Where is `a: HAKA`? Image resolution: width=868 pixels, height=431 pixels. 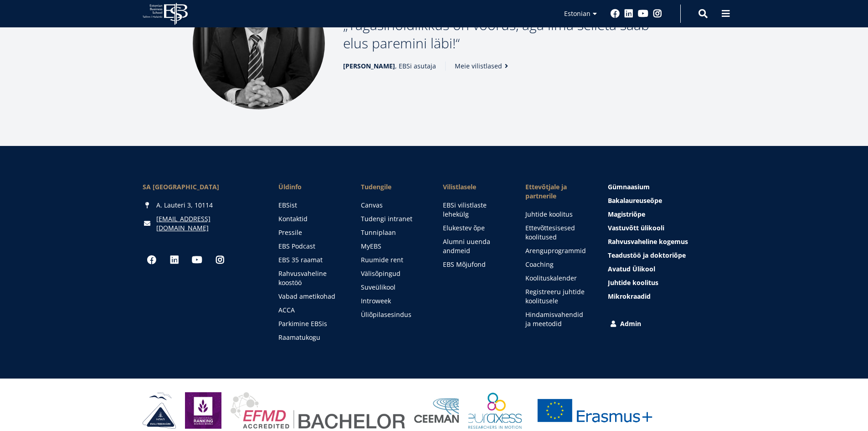 a: HAKA is located at coordinates (159, 411).